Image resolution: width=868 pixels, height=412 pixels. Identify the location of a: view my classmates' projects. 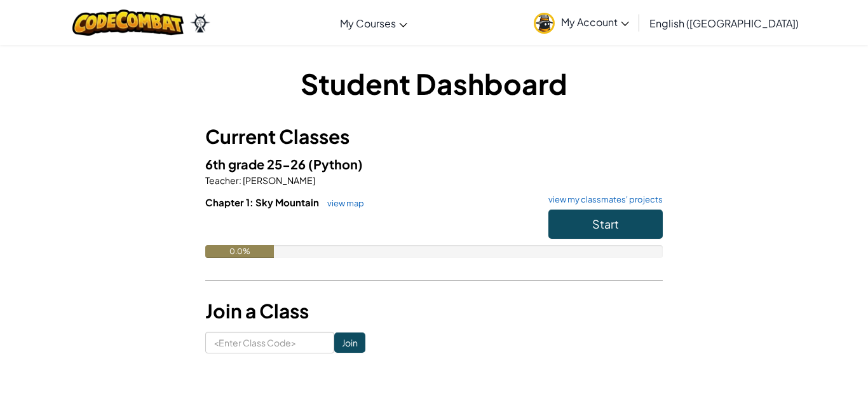
(603, 199).